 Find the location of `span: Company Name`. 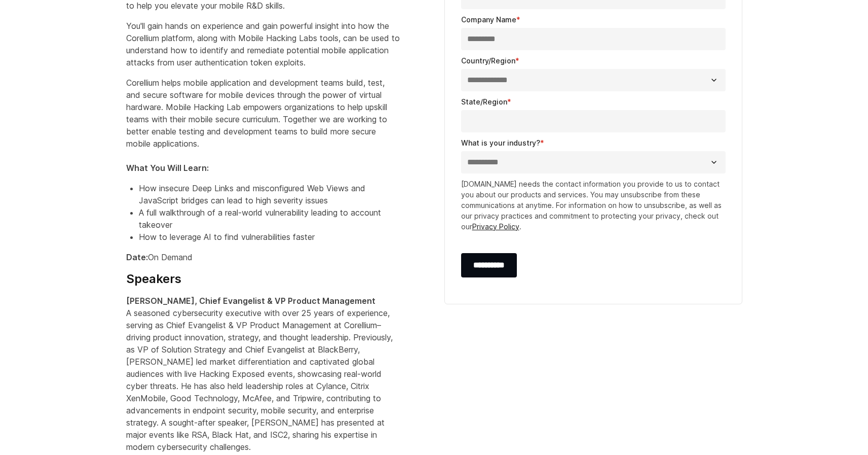

span: Company Name is located at coordinates (488, 19).